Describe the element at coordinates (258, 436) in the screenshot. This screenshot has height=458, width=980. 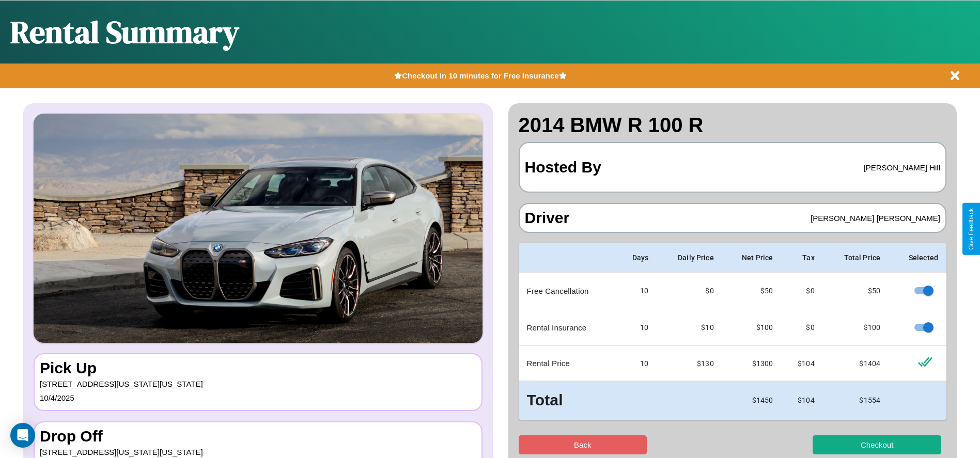
I see `h3: Drop Off` at that location.